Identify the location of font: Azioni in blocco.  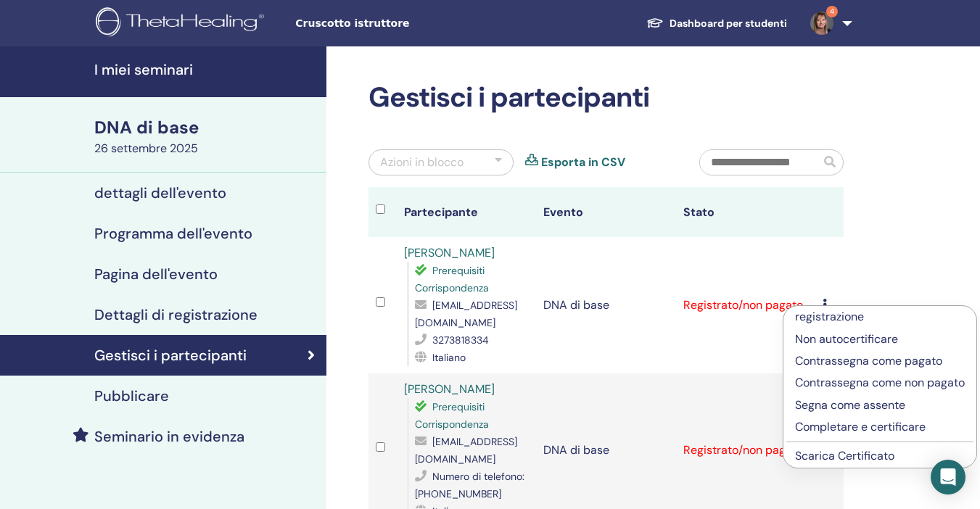
(421, 162).